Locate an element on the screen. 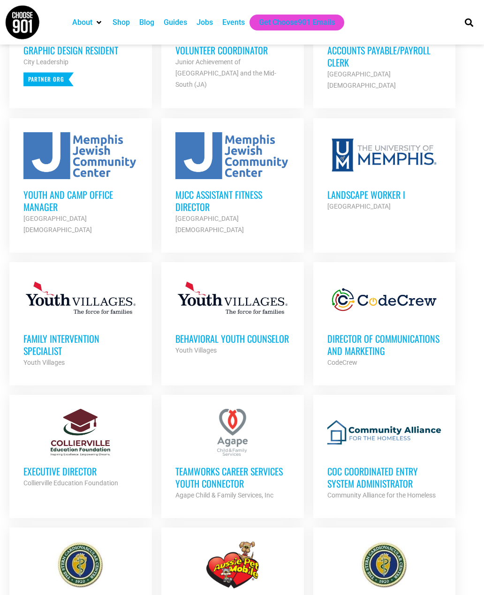 The width and height of the screenshot is (484, 595). h3: Behavioral Youth Counselor is located at coordinates (233, 339).